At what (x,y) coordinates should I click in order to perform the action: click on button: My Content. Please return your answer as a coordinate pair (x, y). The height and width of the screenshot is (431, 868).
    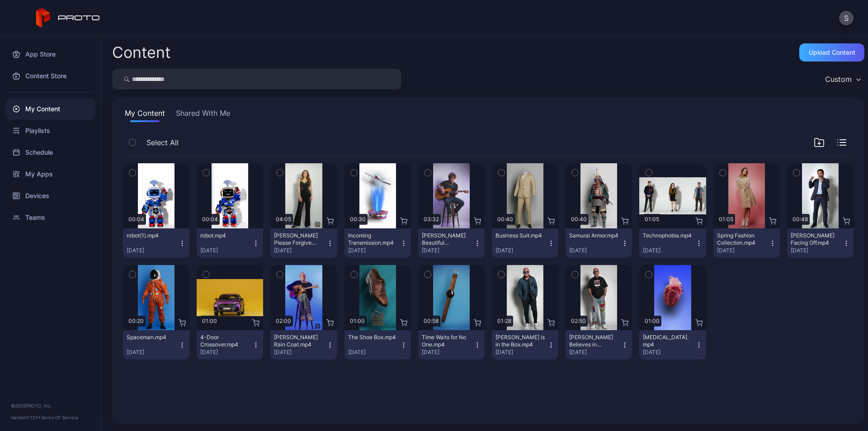
    Looking at the image, I should click on (144, 115).